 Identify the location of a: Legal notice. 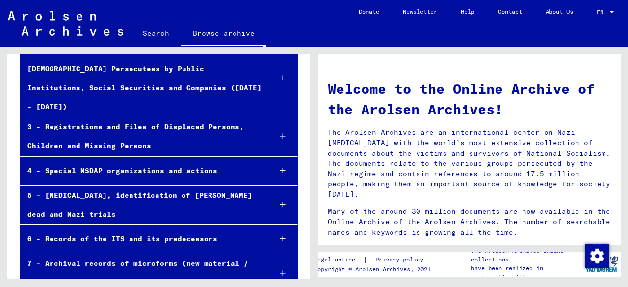
(339, 260).